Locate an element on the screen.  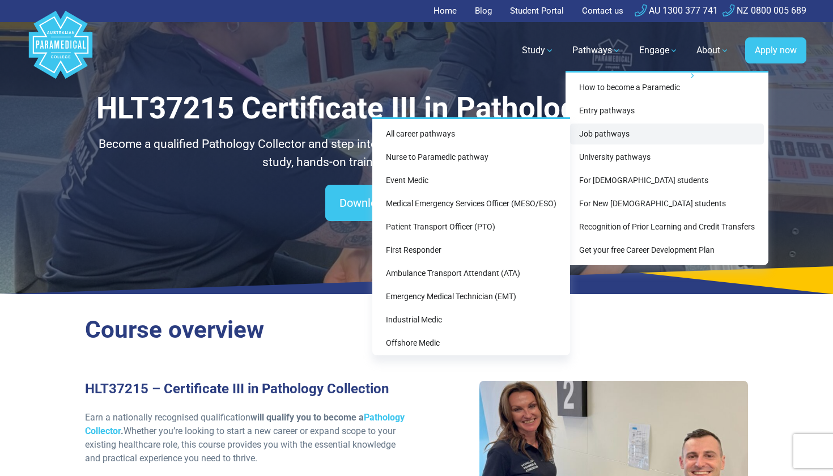
a: Apply now is located at coordinates (776, 50).